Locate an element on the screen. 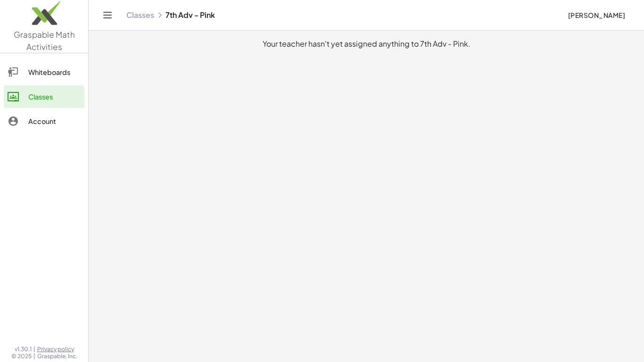  span: Graspable Math Activities is located at coordinates (45, 41).